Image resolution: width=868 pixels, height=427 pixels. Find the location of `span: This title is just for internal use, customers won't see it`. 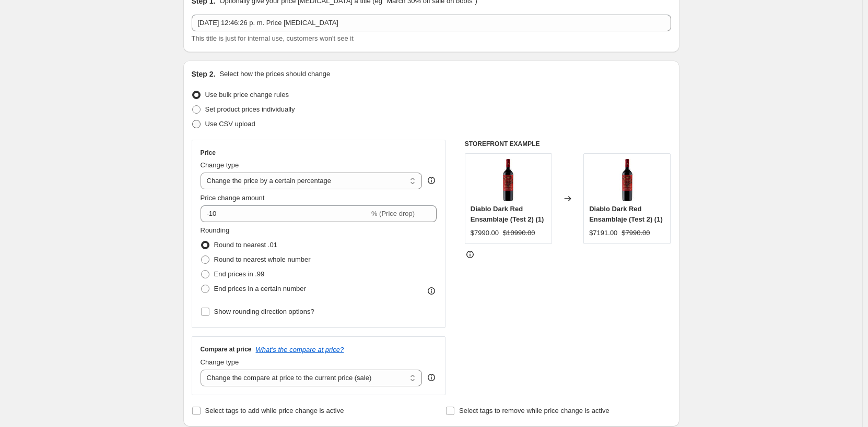

span: This title is just for internal use, customers won't see it is located at coordinates (273, 38).